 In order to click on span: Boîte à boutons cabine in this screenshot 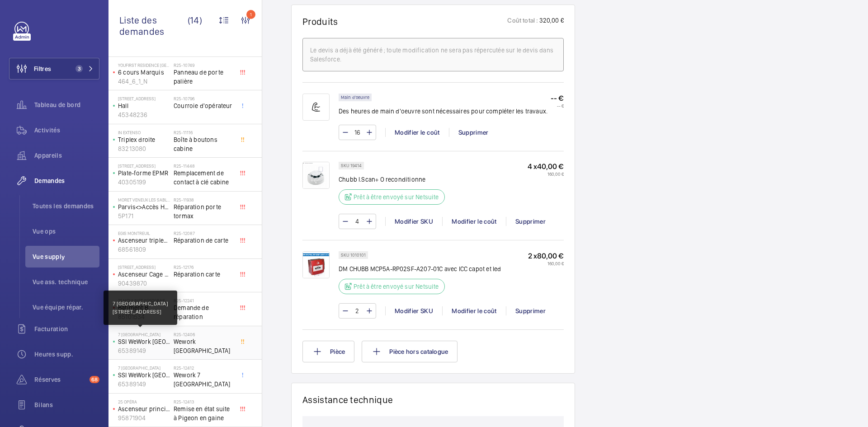, I will do `click(203, 144)`.